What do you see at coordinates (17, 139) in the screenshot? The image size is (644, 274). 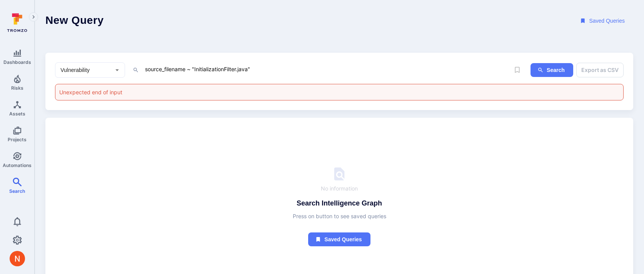 I see `span: Projects` at bounding box center [17, 139].